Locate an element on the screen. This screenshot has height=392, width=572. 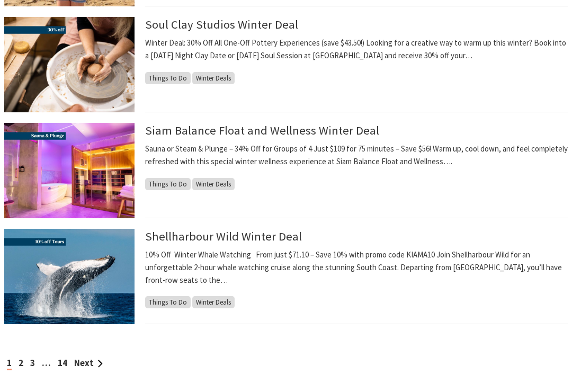
p: Winter Deal: 30% Off All One-Off Pottery Experiences (save $43.50!) Looking for a creative way to... is located at coordinates (356, 49).